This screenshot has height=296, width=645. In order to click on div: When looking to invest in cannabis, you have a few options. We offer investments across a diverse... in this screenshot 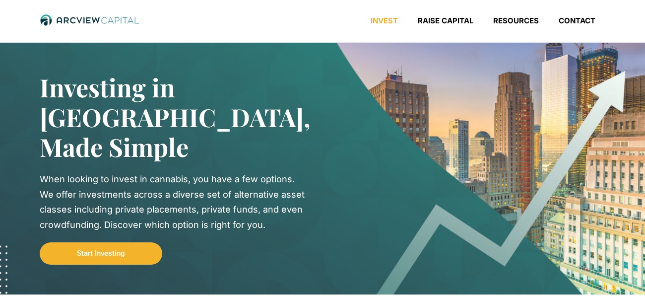, I will do `click(174, 202)`.